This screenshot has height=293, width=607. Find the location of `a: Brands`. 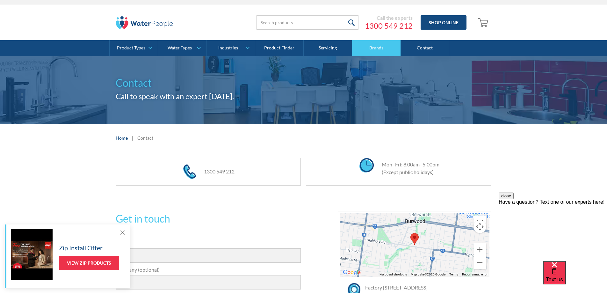

a: Brands is located at coordinates (377, 48).